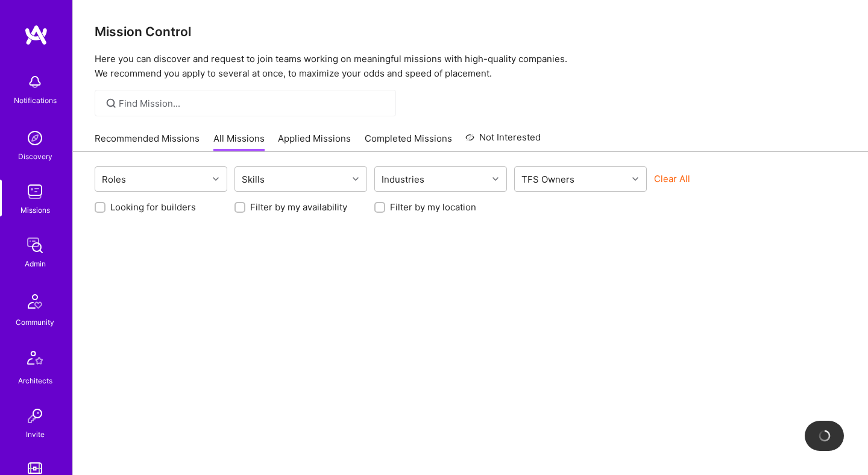 The width and height of the screenshot is (868, 475). Describe the element at coordinates (35, 156) in the screenshot. I see `div: Discovery` at that location.